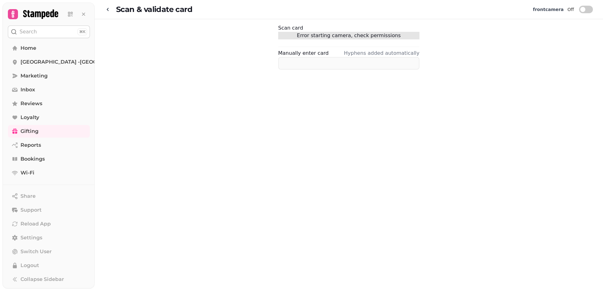  I want to click on button: Search⌘K, so click(49, 32).